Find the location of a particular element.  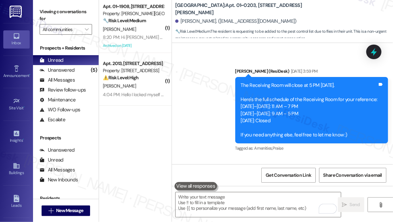

span: Amenities , is located at coordinates (264, 148).